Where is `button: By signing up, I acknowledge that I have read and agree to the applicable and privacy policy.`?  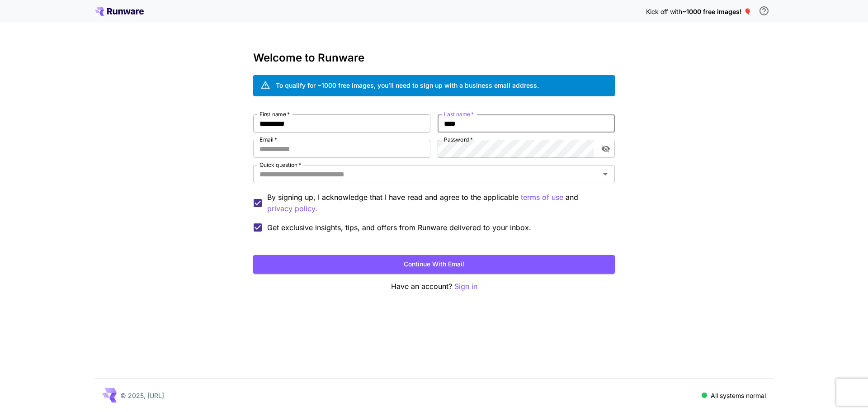
button: By signing up, I acknowledge that I have read and agree to the applicable and privacy policy. is located at coordinates (542, 197).